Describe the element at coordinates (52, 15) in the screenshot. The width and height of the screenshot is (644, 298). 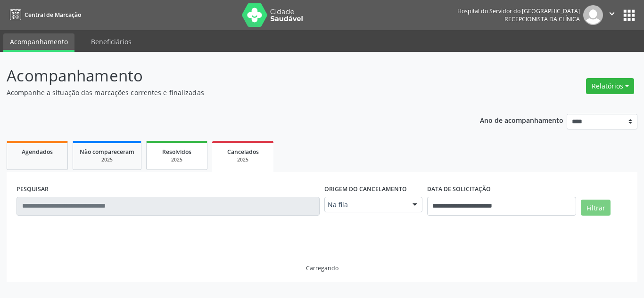
I see `span: Central de Marcação` at that location.